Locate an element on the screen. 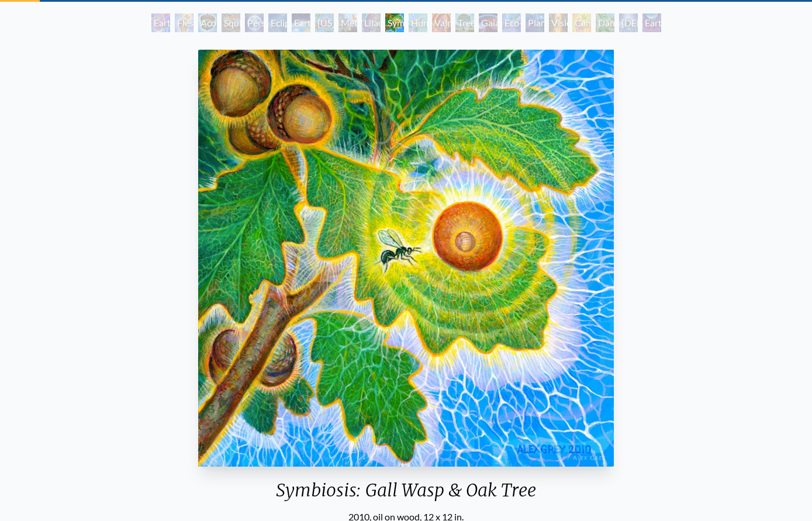  div: Dance of Cannabia is located at coordinates (605, 23).